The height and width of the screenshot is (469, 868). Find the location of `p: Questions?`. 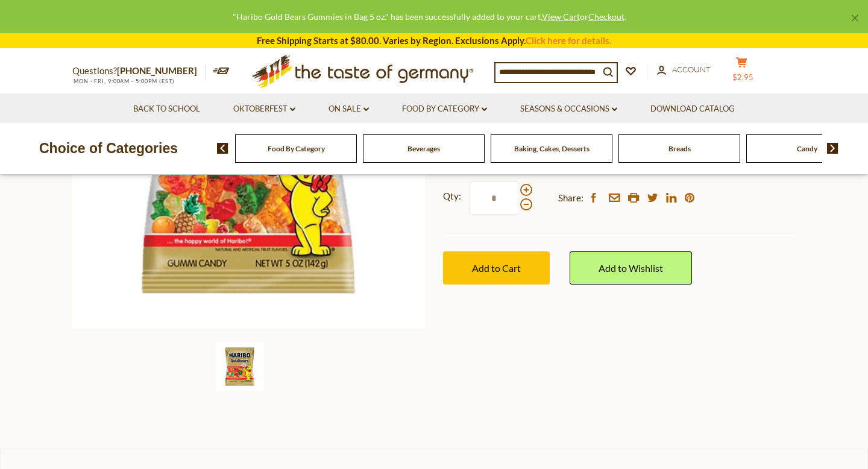

p: Questions? is located at coordinates (139, 71).